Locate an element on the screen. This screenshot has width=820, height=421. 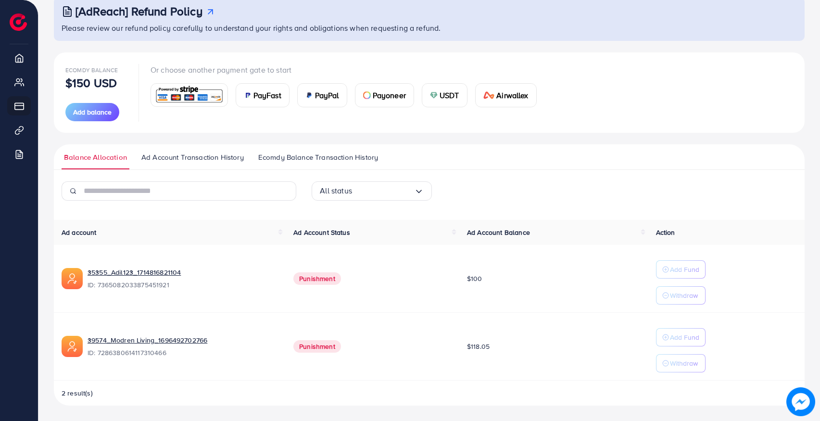
span: All status is located at coordinates (336, 190).